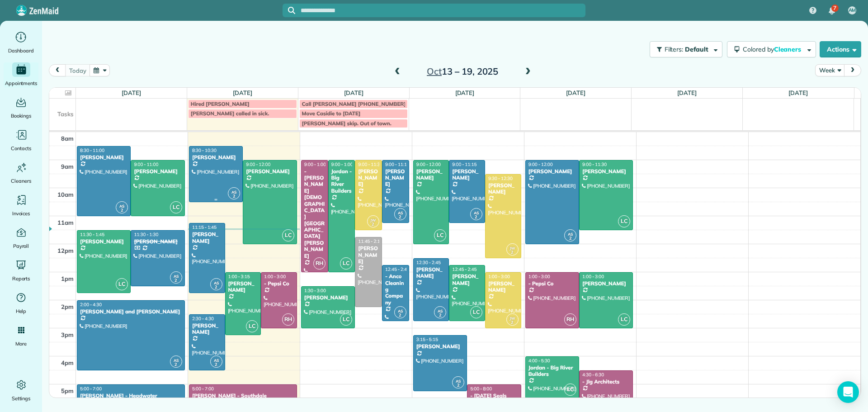  I want to click on a: Help, so click(21, 303).